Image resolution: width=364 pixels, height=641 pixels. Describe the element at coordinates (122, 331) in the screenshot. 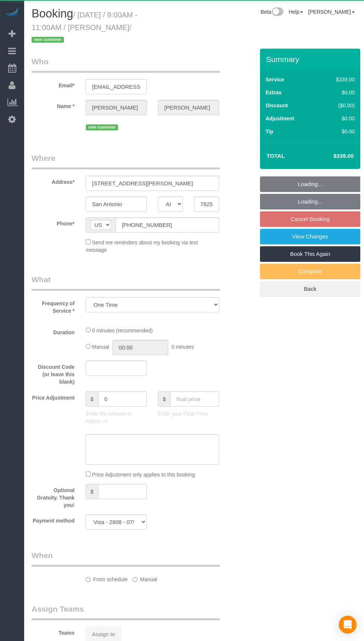

I see `span: 0 minutes (recommended)` at that location.